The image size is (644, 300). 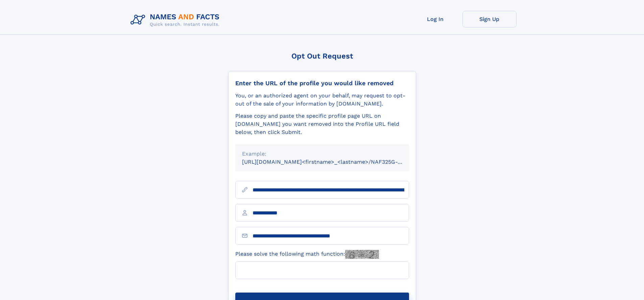 What do you see at coordinates (307, 254) in the screenshot?
I see `label: Please solve the following math function:` at bounding box center [307, 254].